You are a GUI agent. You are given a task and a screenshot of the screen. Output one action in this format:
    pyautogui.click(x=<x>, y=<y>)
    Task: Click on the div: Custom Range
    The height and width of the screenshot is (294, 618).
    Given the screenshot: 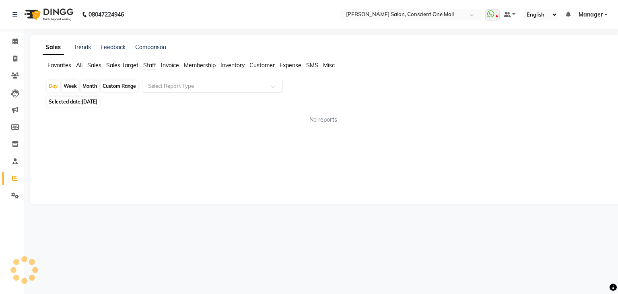 What is the action you would take?
    pyautogui.click(x=119, y=86)
    